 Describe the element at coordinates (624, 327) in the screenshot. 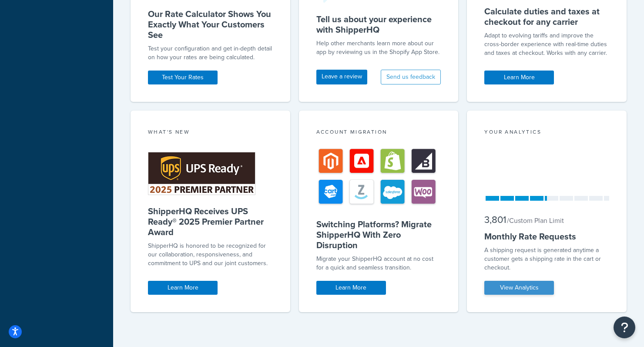

I see `button: Open Resource Center` at that location.